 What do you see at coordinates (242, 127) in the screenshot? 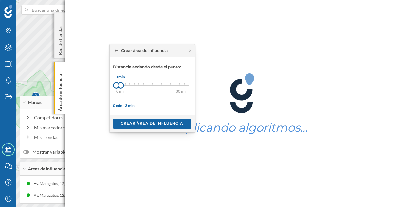
I see `h1: Aplicando algoritmos…` at bounding box center [242, 127].